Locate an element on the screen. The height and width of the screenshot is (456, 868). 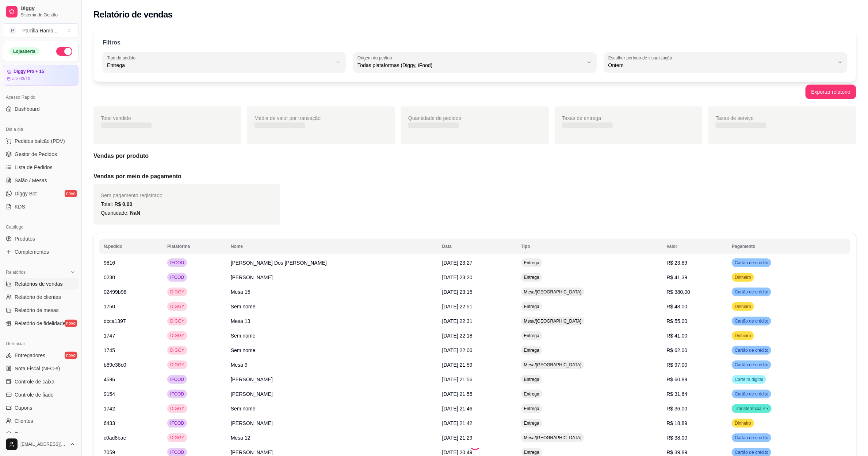
div: Loja aberta is located at coordinates (24, 52).